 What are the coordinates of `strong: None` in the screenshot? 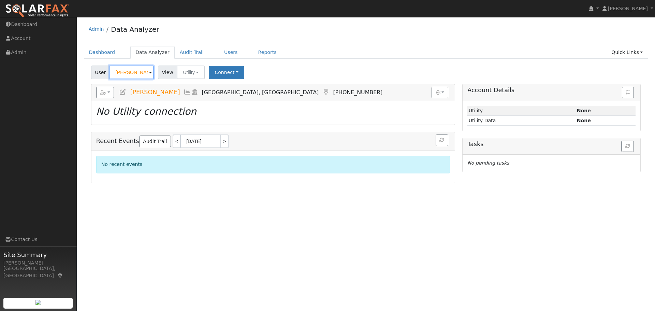 It's located at (583, 120).